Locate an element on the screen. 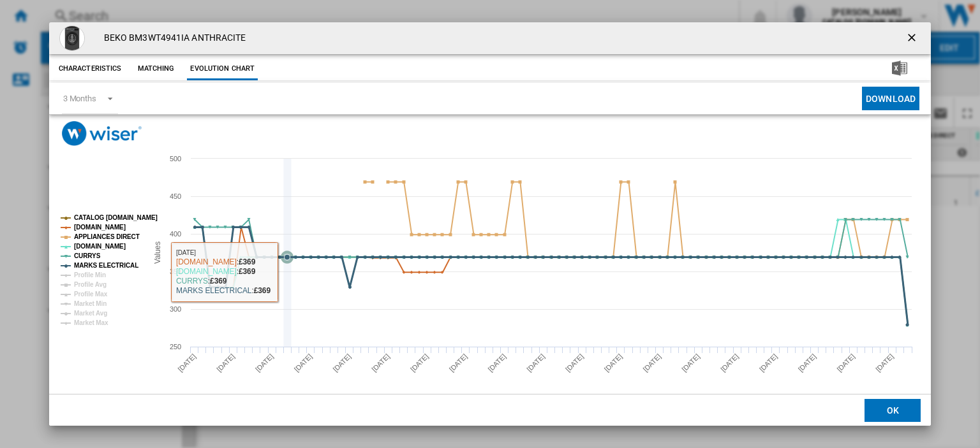  h4: BEKO BM3WT4941IA ANTHRACITE is located at coordinates (172, 38).